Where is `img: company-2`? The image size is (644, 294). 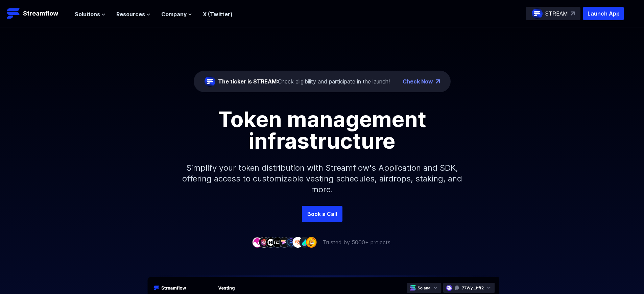 img: company-2 is located at coordinates (264, 242).